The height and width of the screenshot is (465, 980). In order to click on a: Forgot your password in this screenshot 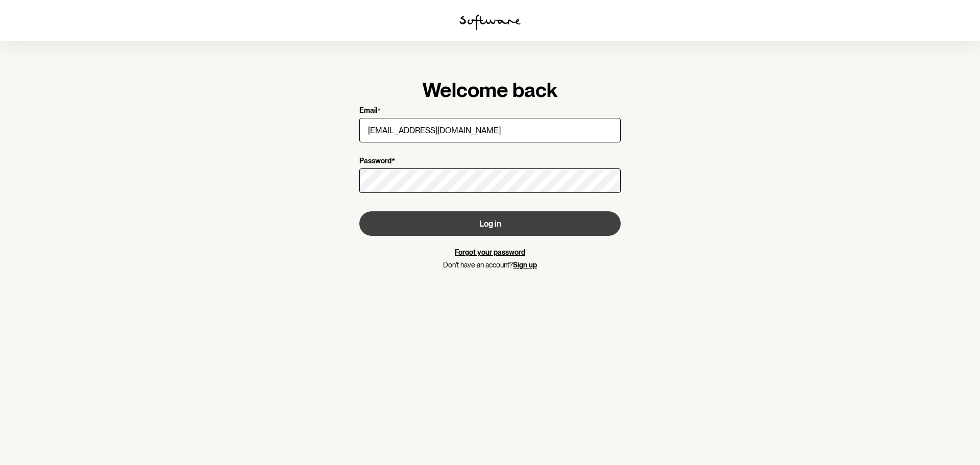, I will do `click(490, 252)`.